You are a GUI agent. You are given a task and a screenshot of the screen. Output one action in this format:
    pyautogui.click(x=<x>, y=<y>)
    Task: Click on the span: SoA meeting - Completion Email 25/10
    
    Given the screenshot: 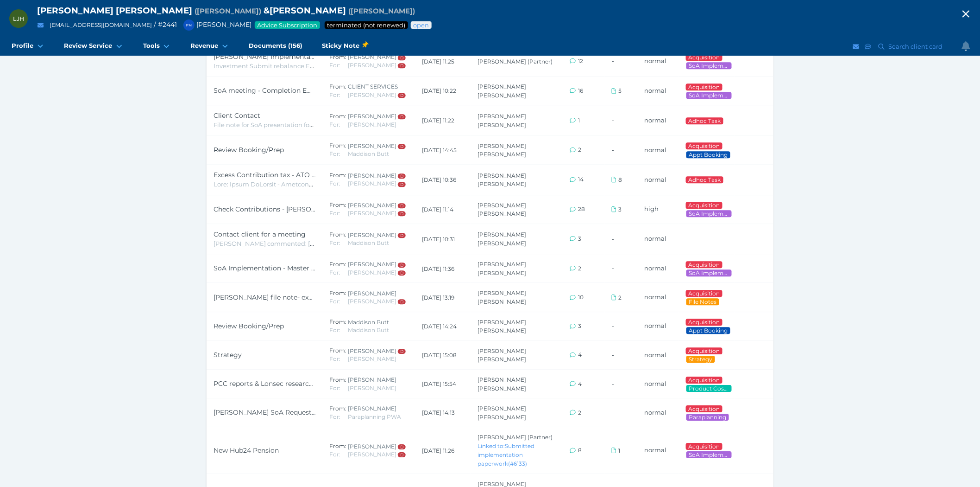 What is the action you would take?
    pyautogui.click(x=276, y=90)
    